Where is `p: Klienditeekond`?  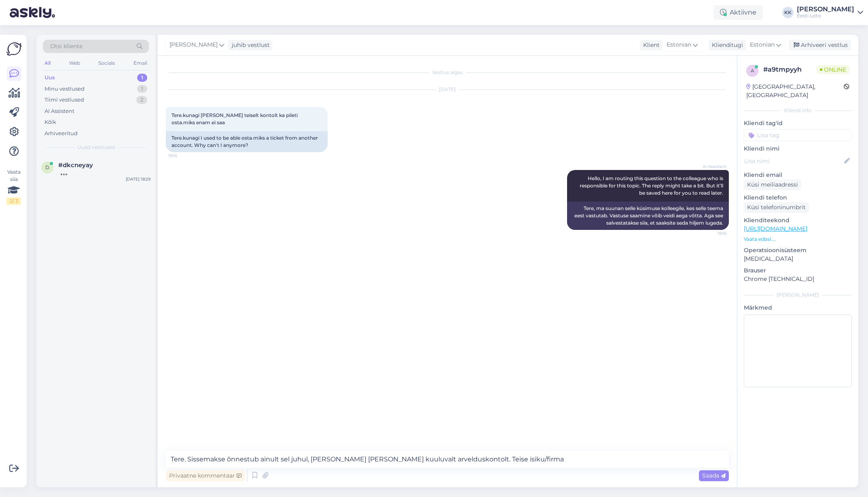 p: Klienditeekond is located at coordinates (798, 220).